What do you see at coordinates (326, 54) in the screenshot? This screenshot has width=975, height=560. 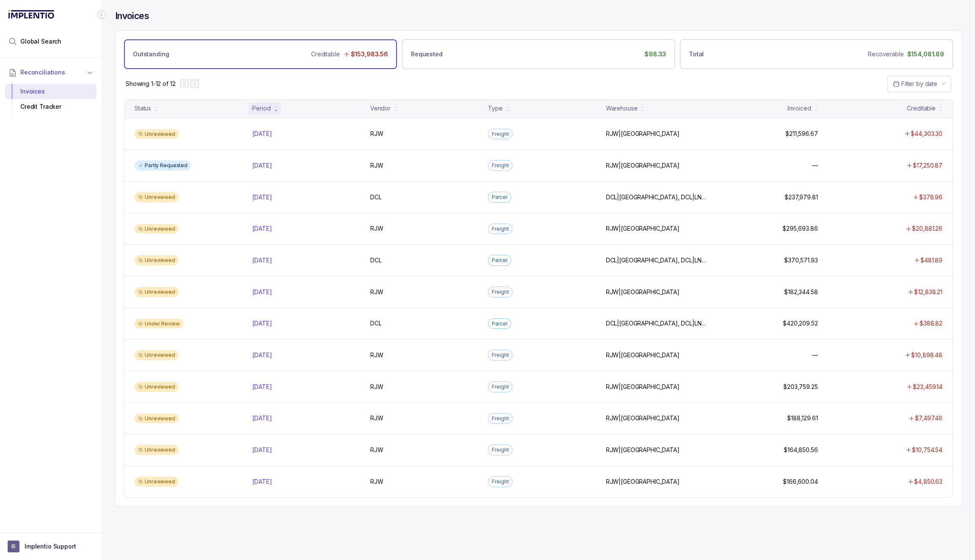 I see `p: Creditable` at bounding box center [326, 54].